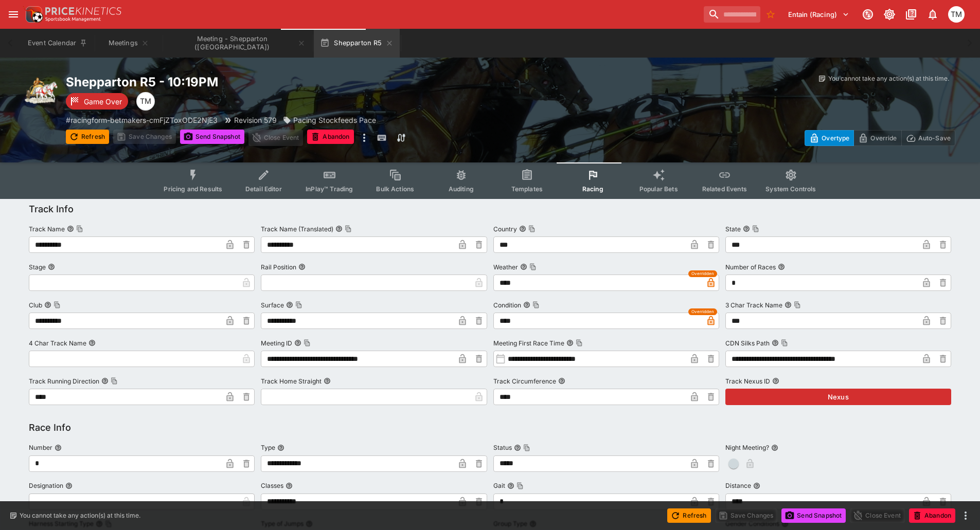  Describe the element at coordinates (592, 189) in the screenshot. I see `span: Racing` at that location.